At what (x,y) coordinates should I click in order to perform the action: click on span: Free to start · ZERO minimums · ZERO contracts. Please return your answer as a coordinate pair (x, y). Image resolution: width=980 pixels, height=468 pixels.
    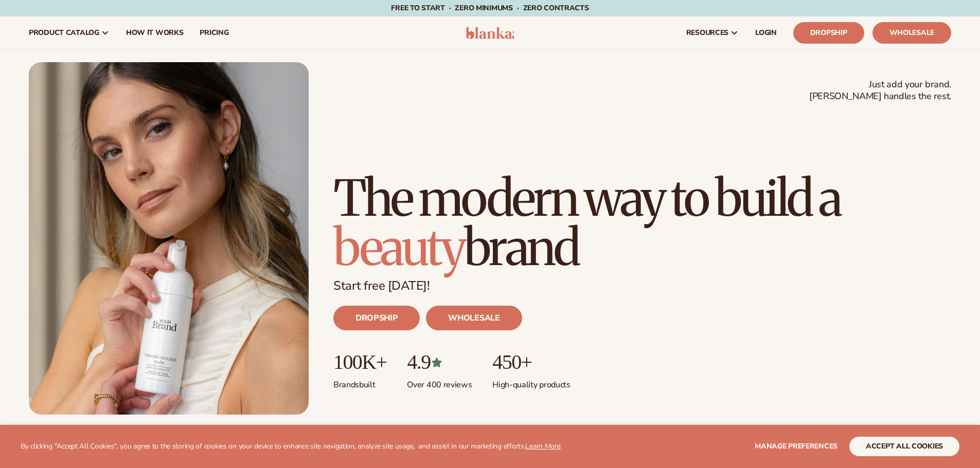
    Looking at the image, I should click on (490, 8).